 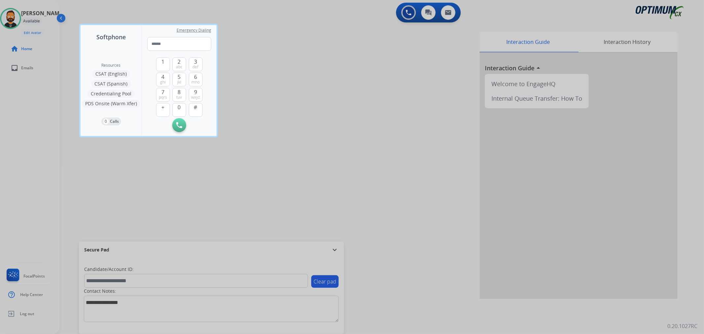 I want to click on p: 0, so click(x=106, y=121).